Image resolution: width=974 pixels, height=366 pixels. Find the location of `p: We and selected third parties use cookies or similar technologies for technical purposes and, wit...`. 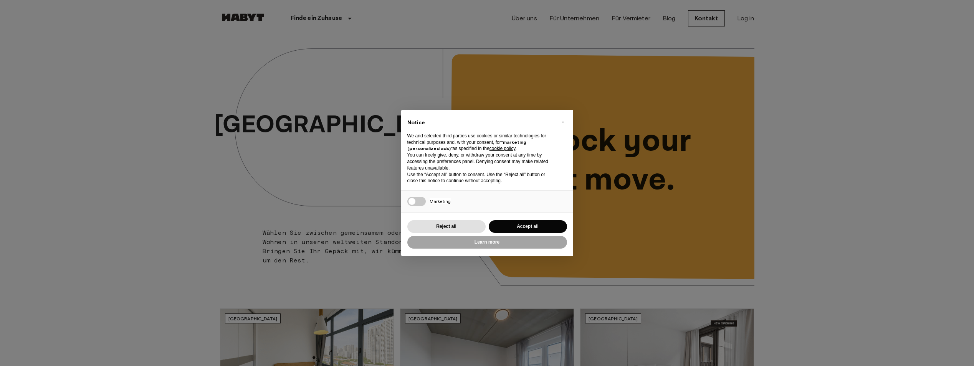

p: We and selected third parties use cookies or similar technologies for technical purposes and, wit... is located at coordinates (481, 142).